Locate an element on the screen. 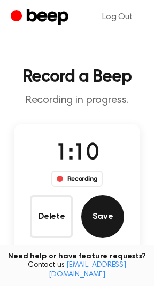 The width and height of the screenshot is (154, 286). button: Save Audio Record is located at coordinates (102, 217).